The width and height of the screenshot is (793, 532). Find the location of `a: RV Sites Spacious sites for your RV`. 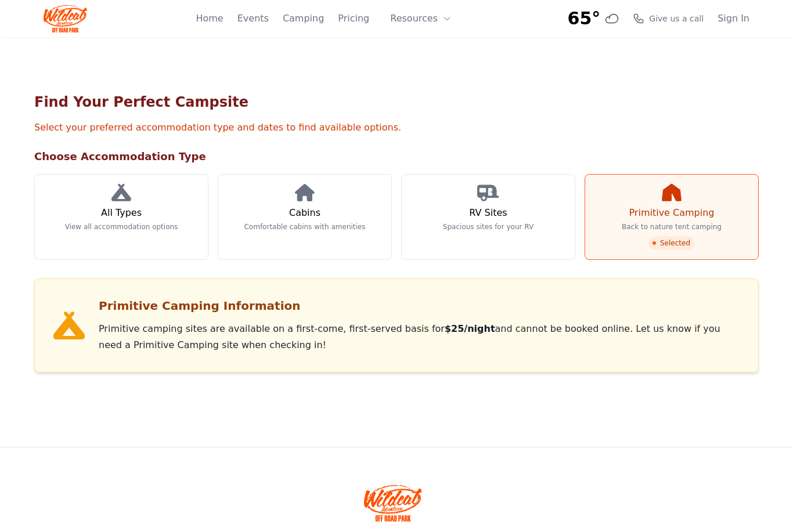

a: RV Sites Spacious sites for your RV is located at coordinates (488, 217).